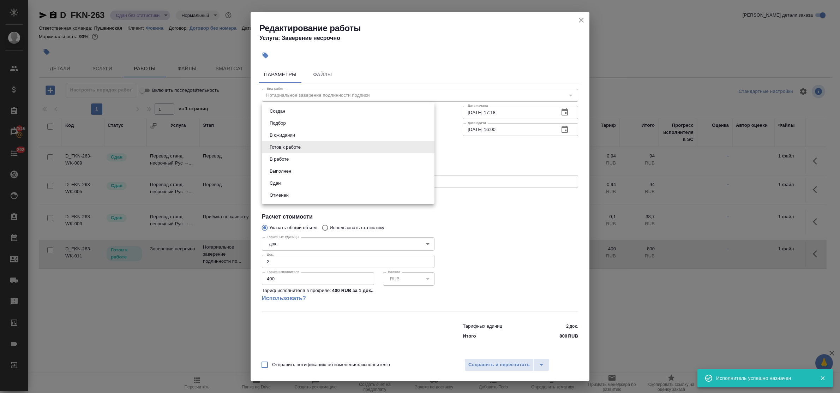  Describe the element at coordinates (275, 183) in the screenshot. I see `button: Сдан` at that location.